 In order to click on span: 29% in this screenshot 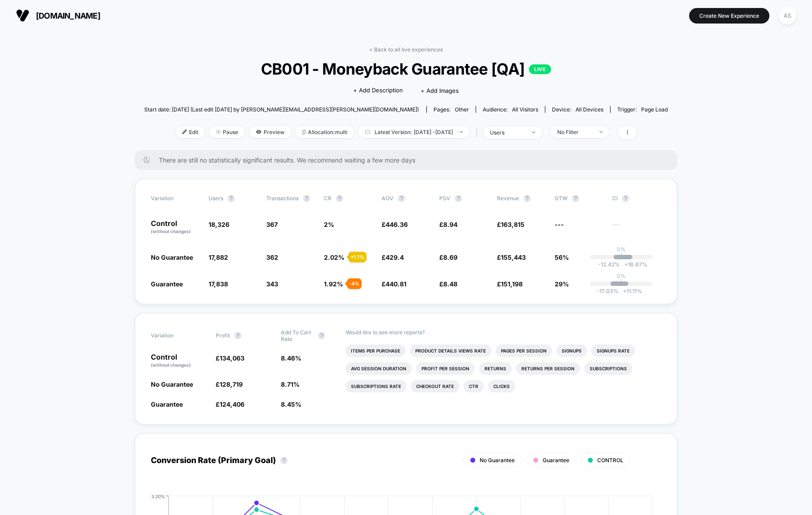, I will do `click(562, 283)`.